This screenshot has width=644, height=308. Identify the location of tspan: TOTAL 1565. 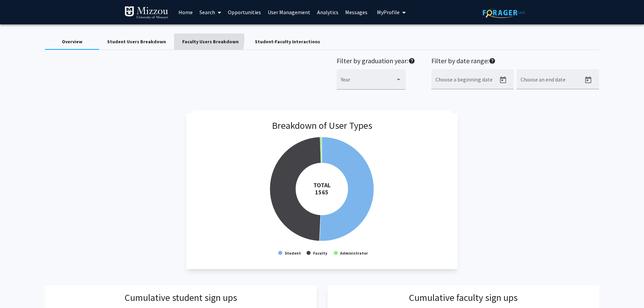
(322, 189).